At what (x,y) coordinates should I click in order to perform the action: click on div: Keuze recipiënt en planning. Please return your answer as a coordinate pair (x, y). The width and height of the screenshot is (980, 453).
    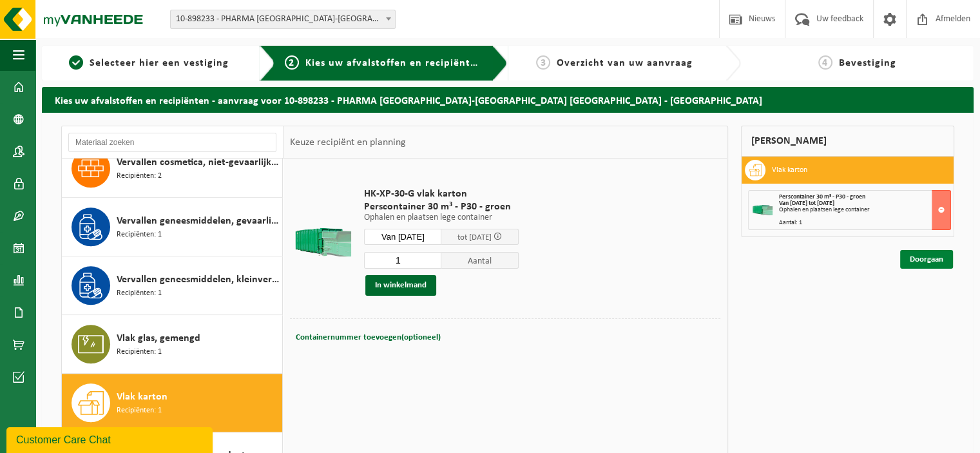
    Looking at the image, I should click on (348, 142).